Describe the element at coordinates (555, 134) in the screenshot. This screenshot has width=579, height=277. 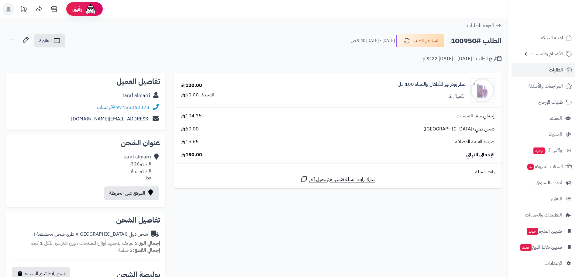
I see `span: المدونة` at that location.